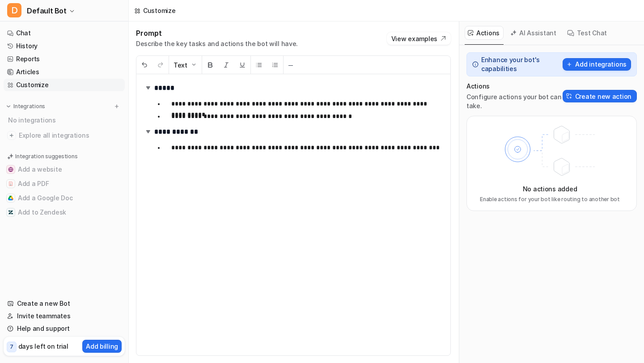 The width and height of the screenshot is (644, 363). I want to click on button: Bold, so click(210, 65).